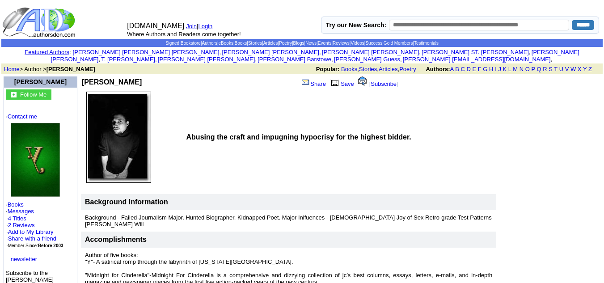  Describe the element at coordinates (573, 69) in the screenshot. I see `a: W` at that location.